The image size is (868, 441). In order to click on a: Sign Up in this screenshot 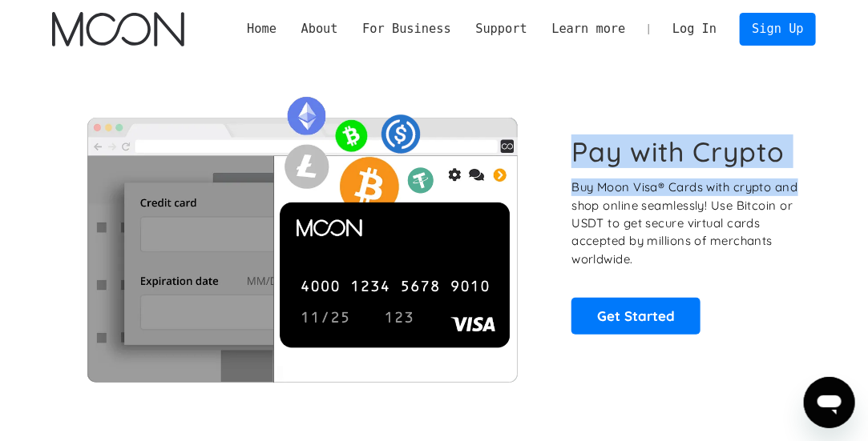, I will do `click(777, 29)`.